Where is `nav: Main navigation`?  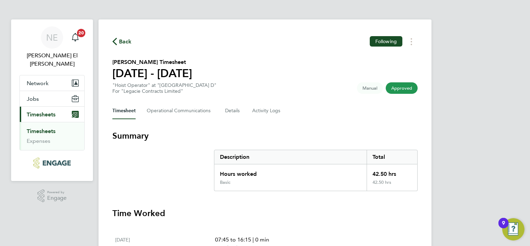 nav: Main navigation is located at coordinates (52, 100).